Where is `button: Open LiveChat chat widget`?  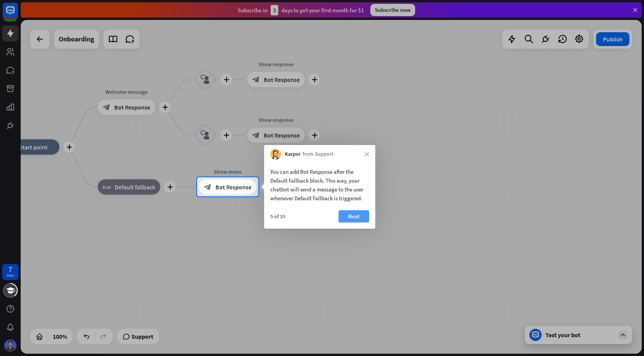 button: Open LiveChat chat widget is located at coordinates (18, 15).